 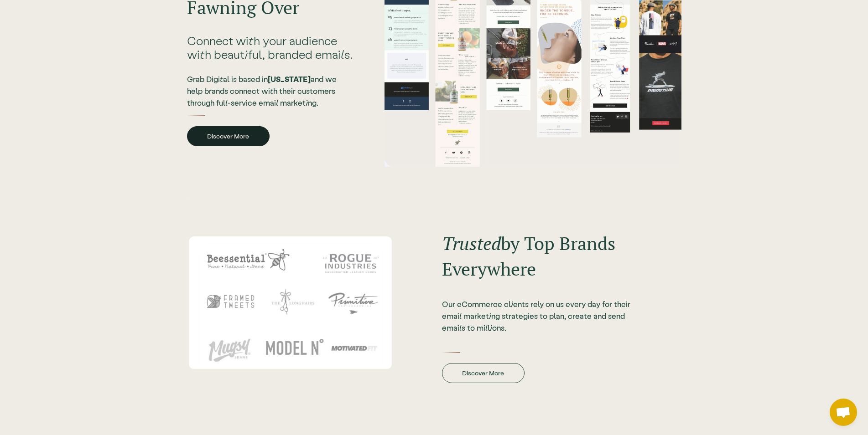 I want to click on h2: by Top Brands Everywhere, so click(x=537, y=256).